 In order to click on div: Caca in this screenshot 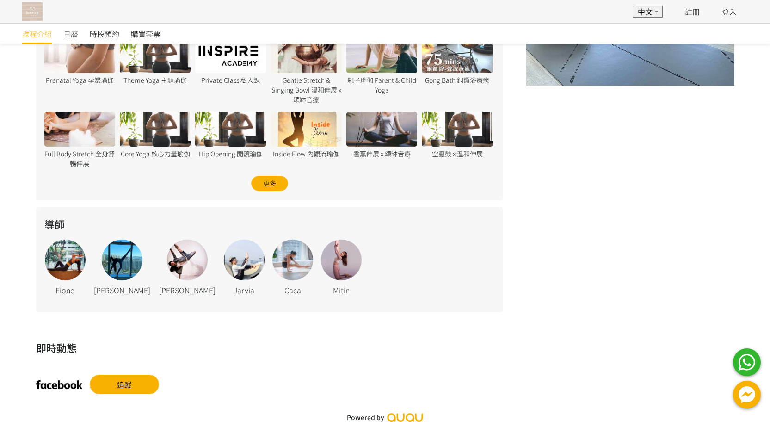, I will do `click(293, 290)`.